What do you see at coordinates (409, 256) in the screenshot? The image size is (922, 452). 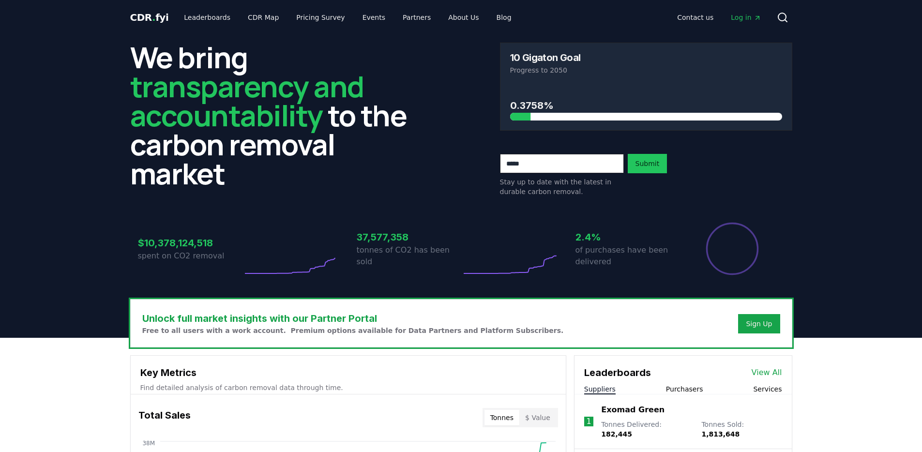 I see `p: tonnes of CO2 has been sold` at bounding box center [409, 256].